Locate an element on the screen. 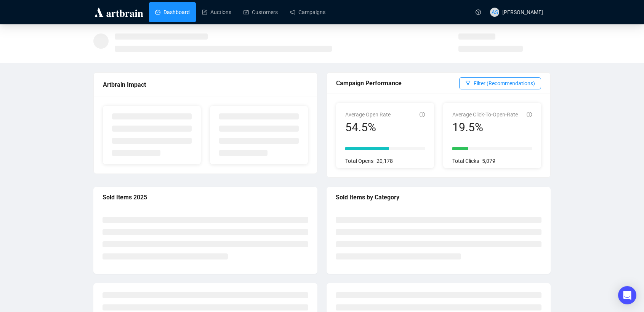 This screenshot has height=312, width=644. div: Sold Items 2025 is located at coordinates (205, 197).